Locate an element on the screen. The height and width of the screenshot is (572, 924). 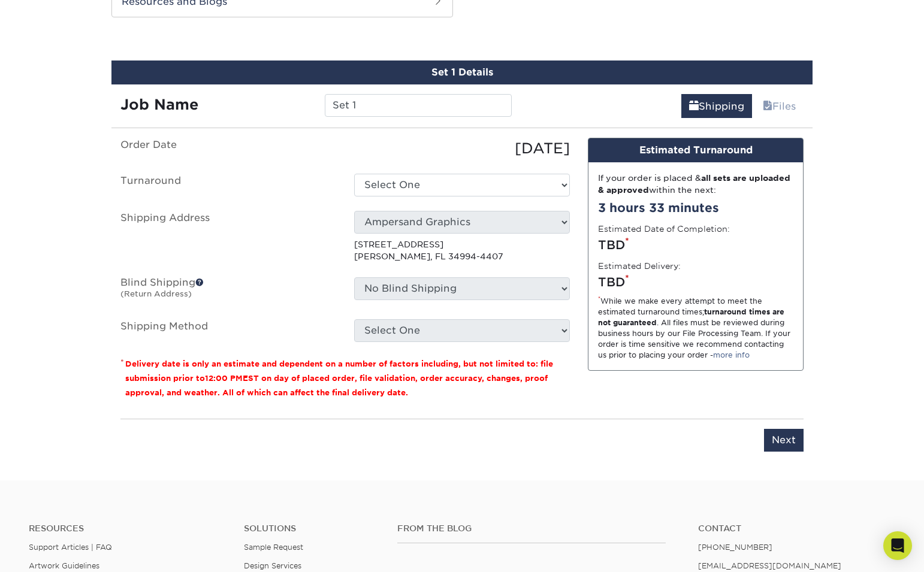
h4: Contact is located at coordinates (796, 528).